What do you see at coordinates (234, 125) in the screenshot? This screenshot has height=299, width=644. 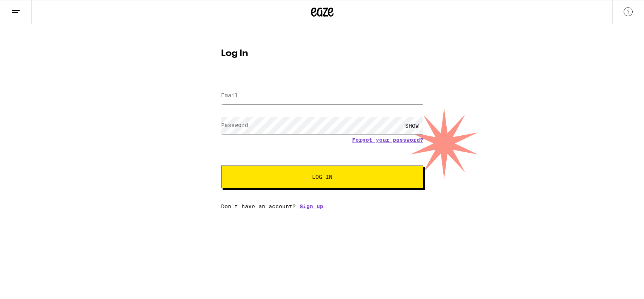 I see `label: Password` at bounding box center [234, 125].